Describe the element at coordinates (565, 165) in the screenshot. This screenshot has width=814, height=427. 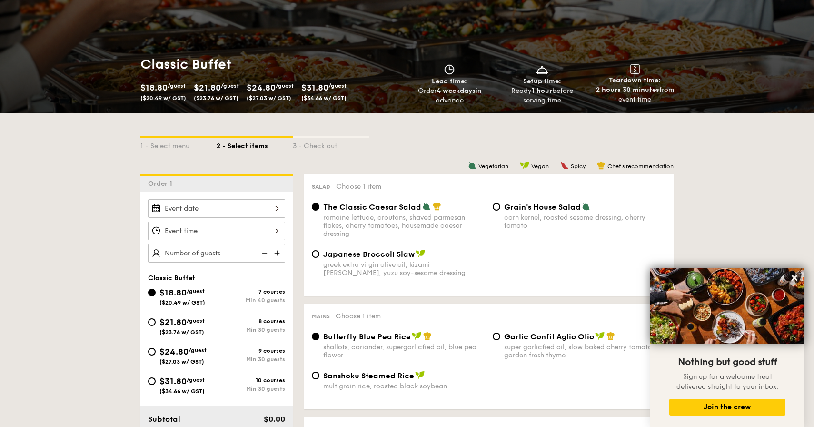
I see `img: icon-spicy.37a8142b.svg` at that location.